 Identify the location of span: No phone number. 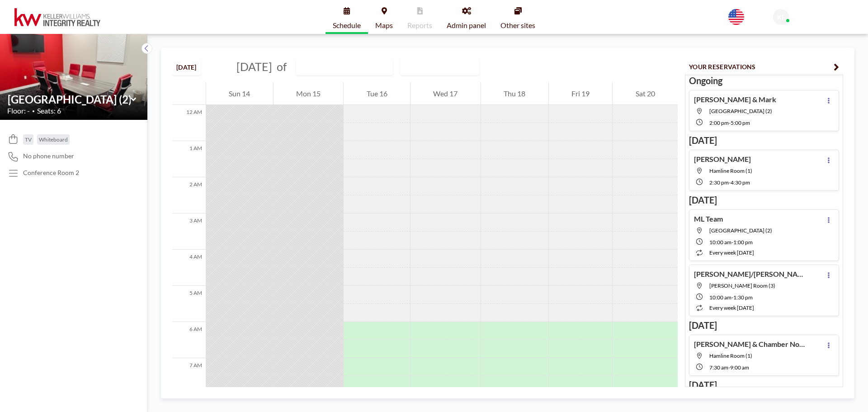
(48, 156).